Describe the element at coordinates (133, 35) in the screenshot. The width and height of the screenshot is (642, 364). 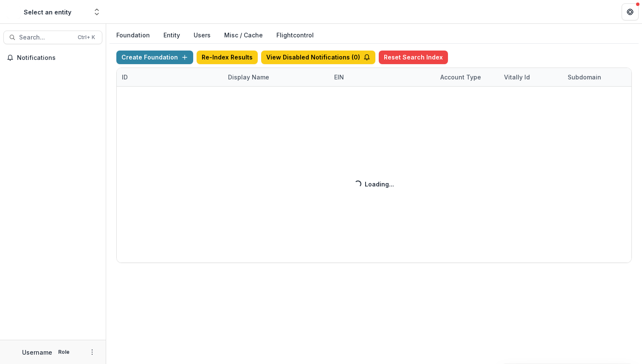
I see `button: Foundation` at that location.